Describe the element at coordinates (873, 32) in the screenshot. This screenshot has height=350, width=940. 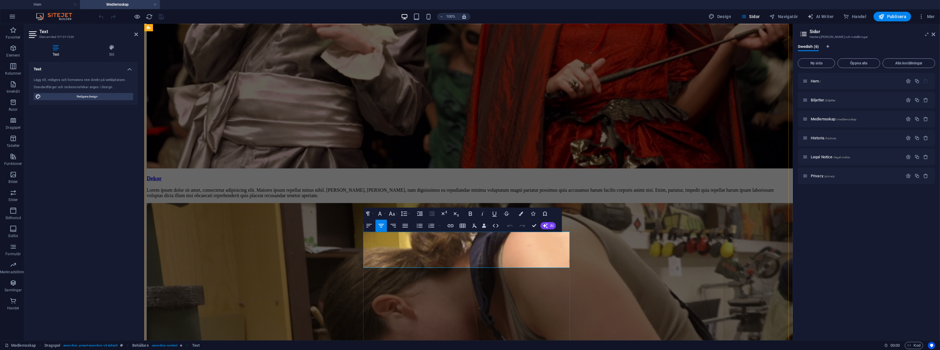
I see `h2: Sidor` at that location.